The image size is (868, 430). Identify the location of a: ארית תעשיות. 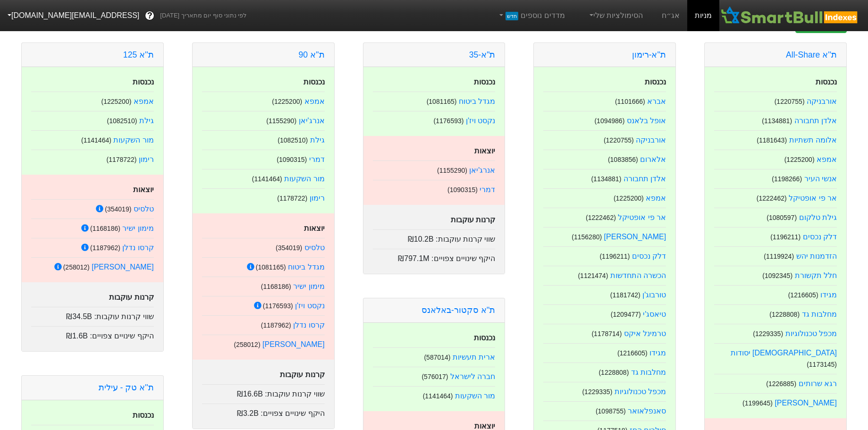
(474, 356).